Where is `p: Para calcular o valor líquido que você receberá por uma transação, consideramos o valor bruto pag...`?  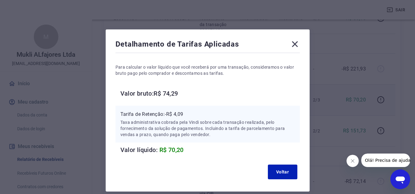
p: Para calcular o valor líquido que você receberá por uma transação, consideramos o valor bruto pag... is located at coordinates (207, 70).